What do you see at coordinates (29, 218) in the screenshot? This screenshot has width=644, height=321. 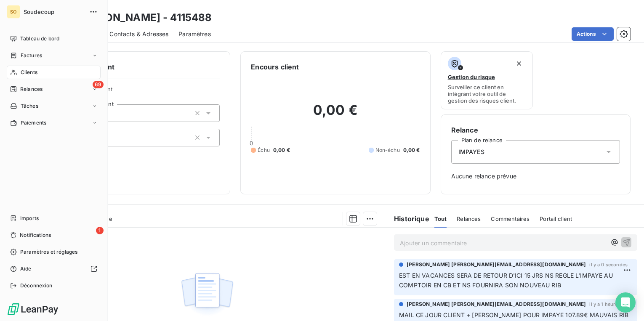 I see `span: Imports` at bounding box center [29, 218].